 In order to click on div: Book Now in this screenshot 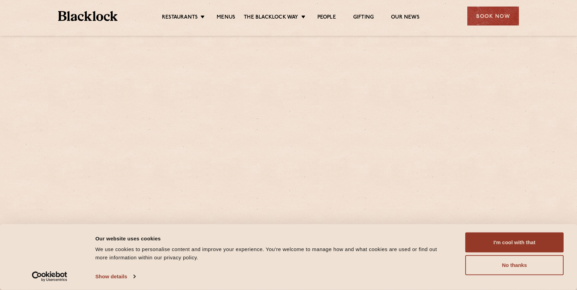, I will do `click(493, 16)`.